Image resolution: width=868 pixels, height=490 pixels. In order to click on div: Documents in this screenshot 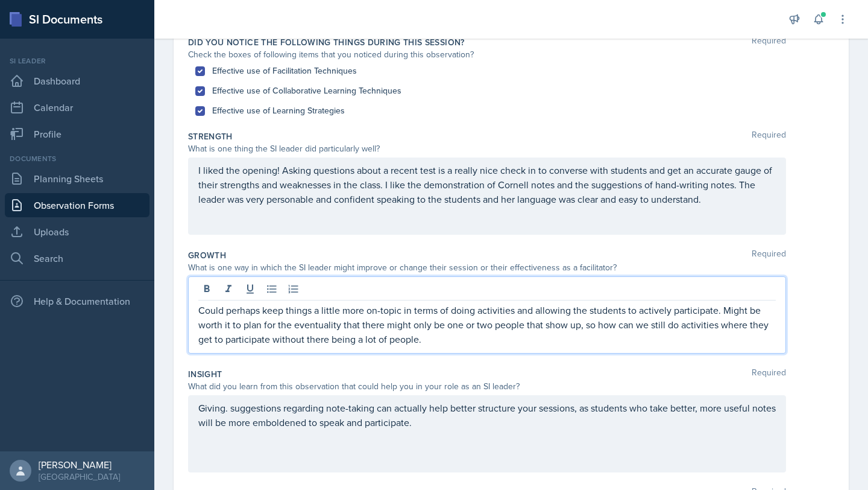, I will do `click(77, 159)`.